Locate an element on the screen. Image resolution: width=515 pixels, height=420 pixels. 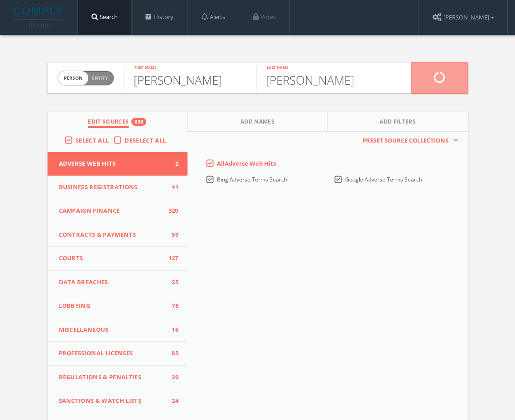
span: 20 is located at coordinates (171, 377).